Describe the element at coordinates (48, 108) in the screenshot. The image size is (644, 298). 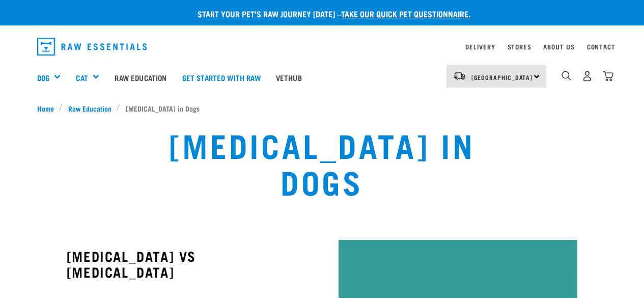
I see `a: Home` at that location.